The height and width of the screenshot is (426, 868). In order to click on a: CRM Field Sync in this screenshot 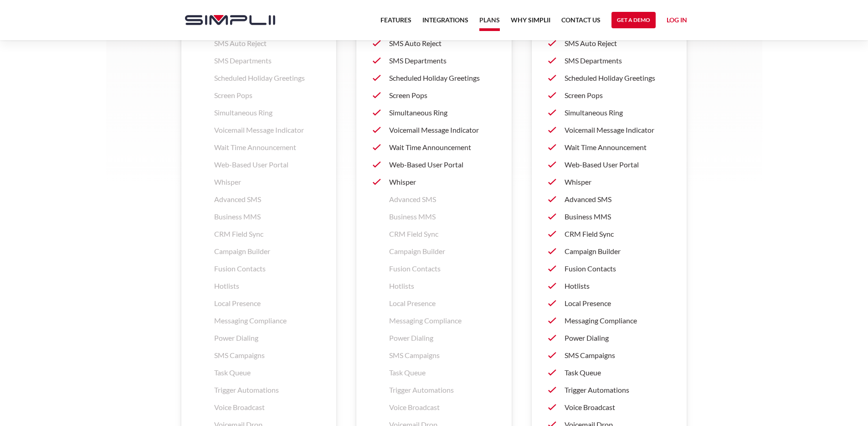, I will do `click(609, 234)`.